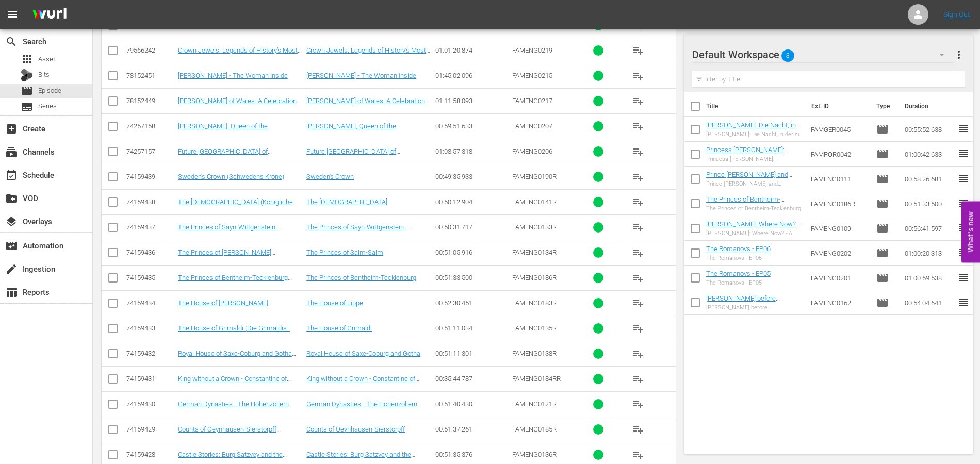  What do you see at coordinates (473, 328) in the screenshot?
I see `div: 00:51:11.034` at bounding box center [473, 328].